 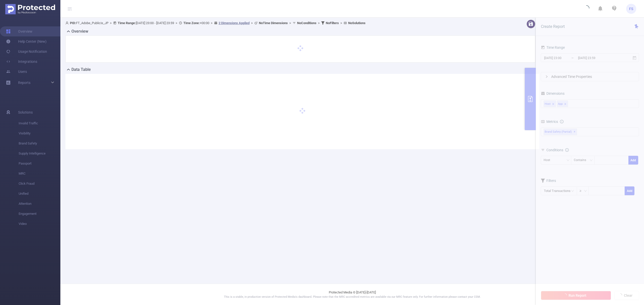 I want to click on span: Click Fraud, so click(x=39, y=184).